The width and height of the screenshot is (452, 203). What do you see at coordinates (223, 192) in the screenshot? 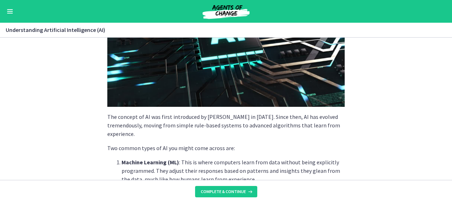
I see `span: Complete & continue` at bounding box center [223, 192].